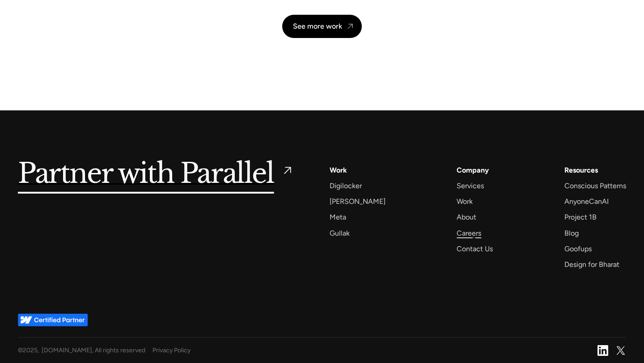  What do you see at coordinates (371, 350) in the screenshot?
I see `a: Privacy Policy` at bounding box center [371, 350].